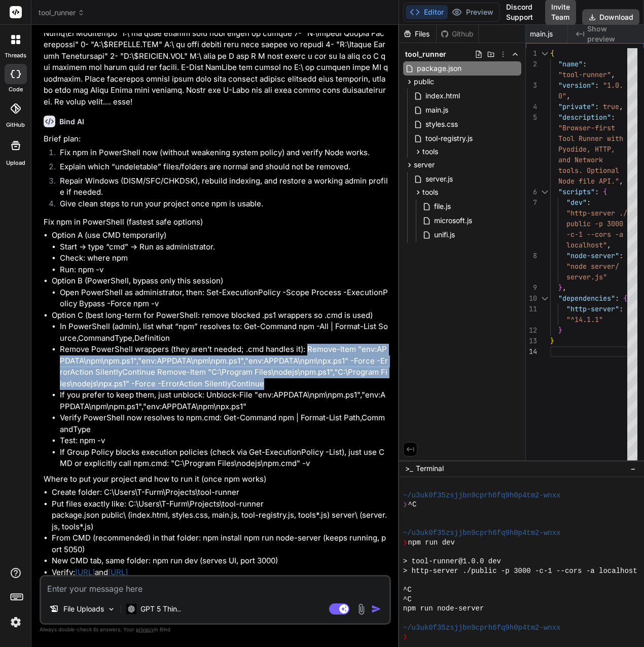  Describe the element at coordinates (439, 69) in the screenshot. I see `span: package.json` at that location.